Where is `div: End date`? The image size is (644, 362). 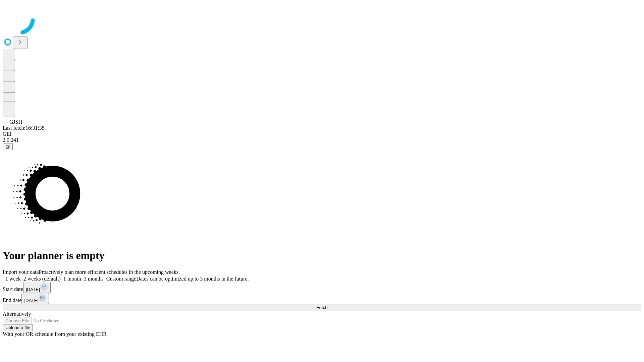 div: End date is located at coordinates (322, 298).